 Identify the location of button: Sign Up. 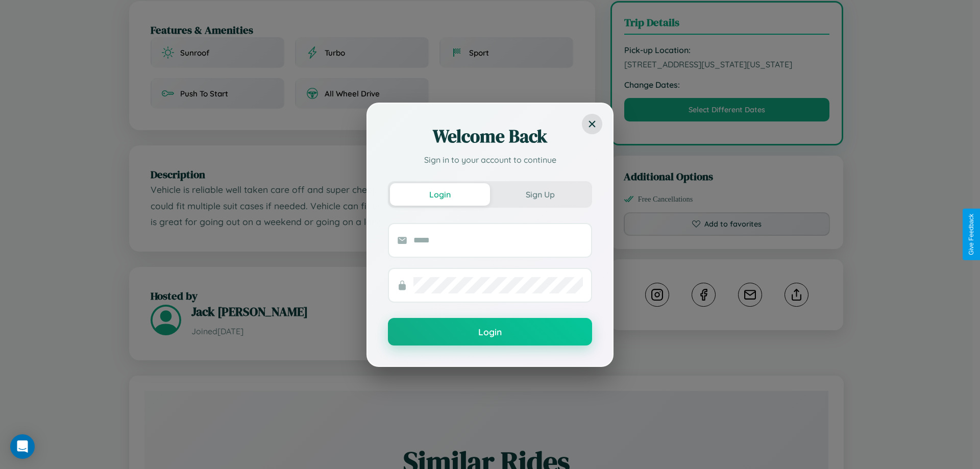
(540, 194).